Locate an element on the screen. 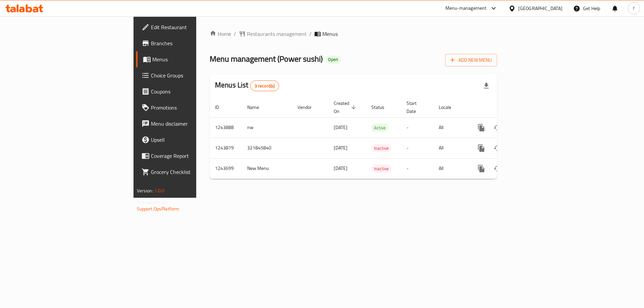  span: Coverage Report is located at coordinates (193, 156).